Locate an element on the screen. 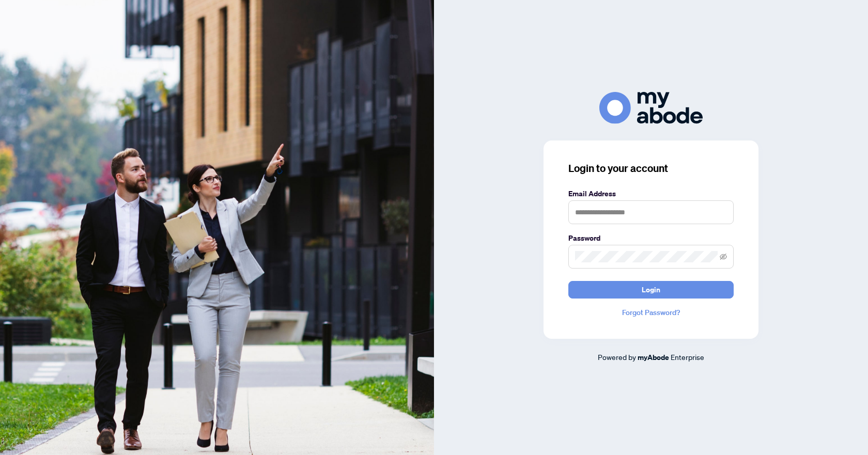  span: Powered by is located at coordinates (617, 357).